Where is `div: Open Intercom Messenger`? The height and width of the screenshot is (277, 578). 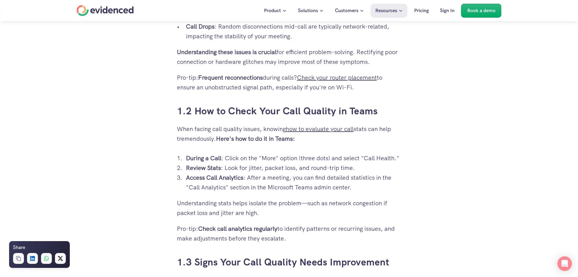
div: Open Intercom Messenger is located at coordinates (565, 263).